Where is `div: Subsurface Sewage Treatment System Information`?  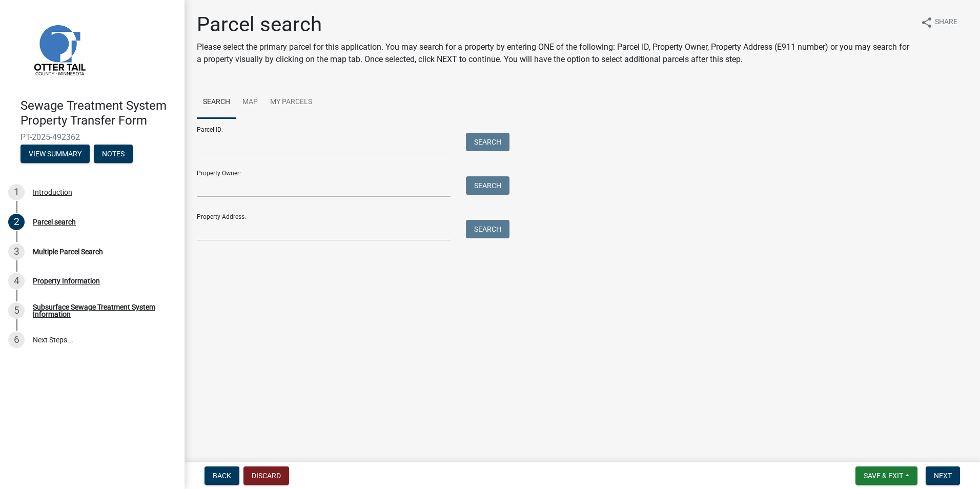
div: Subsurface Sewage Treatment System Information is located at coordinates (100, 311).